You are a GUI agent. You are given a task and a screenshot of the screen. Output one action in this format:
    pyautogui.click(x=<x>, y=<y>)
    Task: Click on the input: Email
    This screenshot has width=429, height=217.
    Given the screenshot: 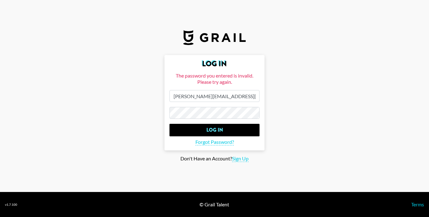 What is the action you would take?
    pyautogui.click(x=214, y=96)
    